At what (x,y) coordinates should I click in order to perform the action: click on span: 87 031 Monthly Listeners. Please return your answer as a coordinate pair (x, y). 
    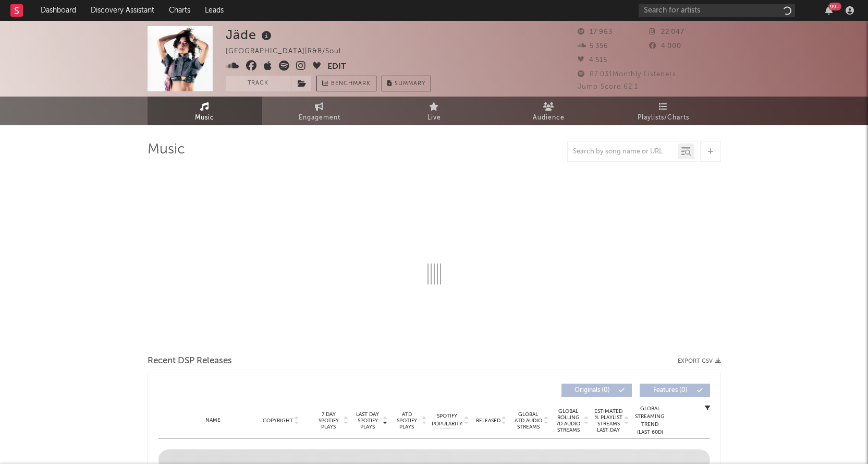
    Looking at the image, I should click on (627, 74).